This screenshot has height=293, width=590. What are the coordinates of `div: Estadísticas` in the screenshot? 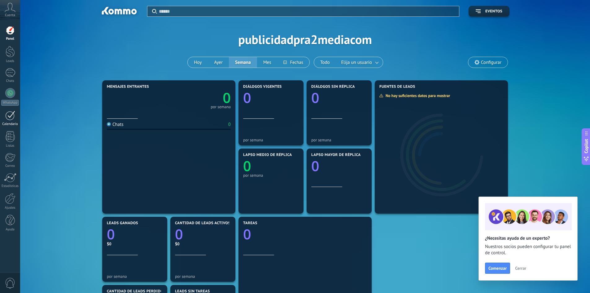 It's located at (10, 186).